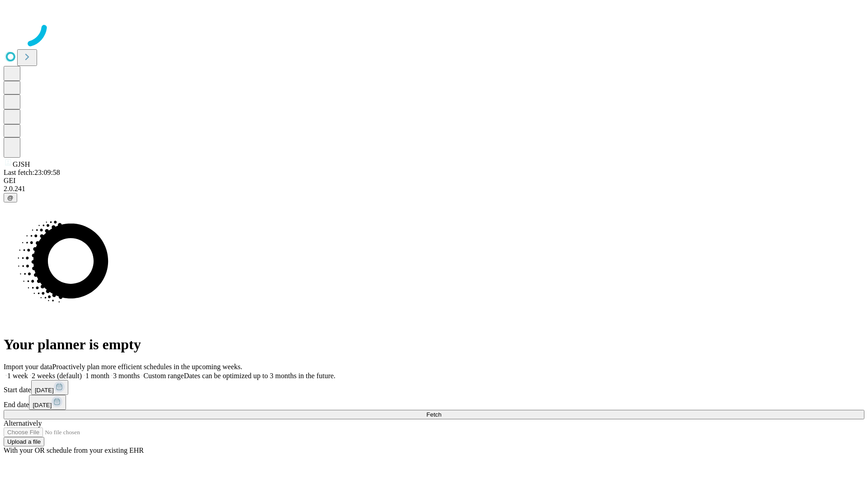  I want to click on span: 1 week, so click(18, 376).